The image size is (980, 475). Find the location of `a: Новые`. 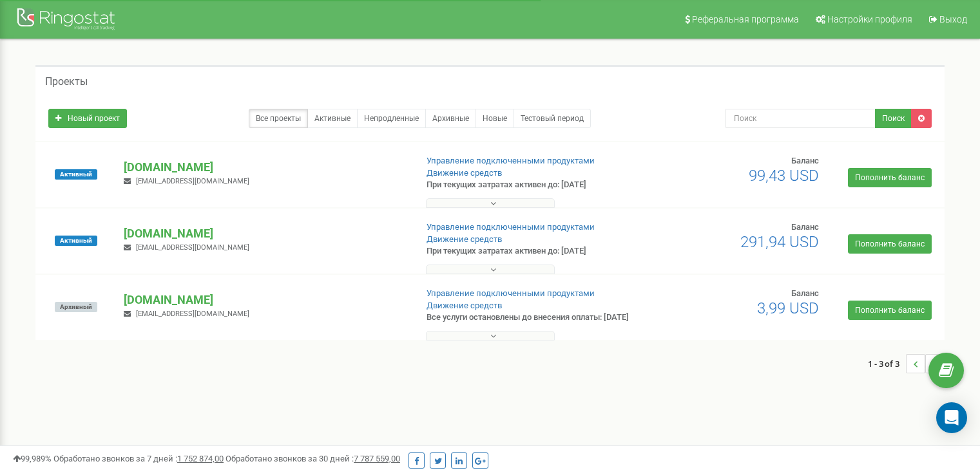

a: Новые is located at coordinates (495, 118).